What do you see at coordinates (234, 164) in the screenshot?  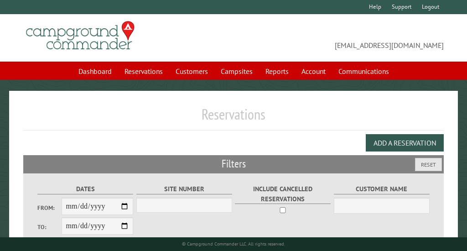 I see `h2: Filters` at bounding box center [234, 164].